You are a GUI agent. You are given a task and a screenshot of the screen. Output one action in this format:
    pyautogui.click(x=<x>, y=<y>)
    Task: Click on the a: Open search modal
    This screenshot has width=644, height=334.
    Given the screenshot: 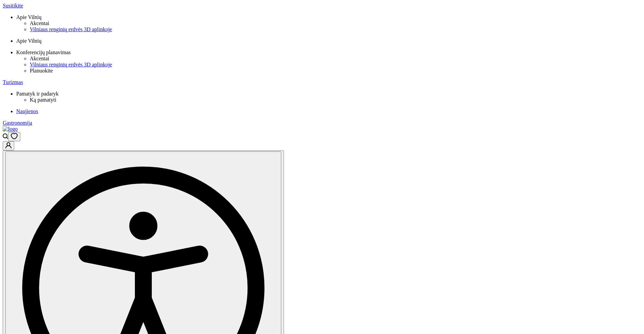 What is the action you would take?
    pyautogui.click(x=6, y=137)
    